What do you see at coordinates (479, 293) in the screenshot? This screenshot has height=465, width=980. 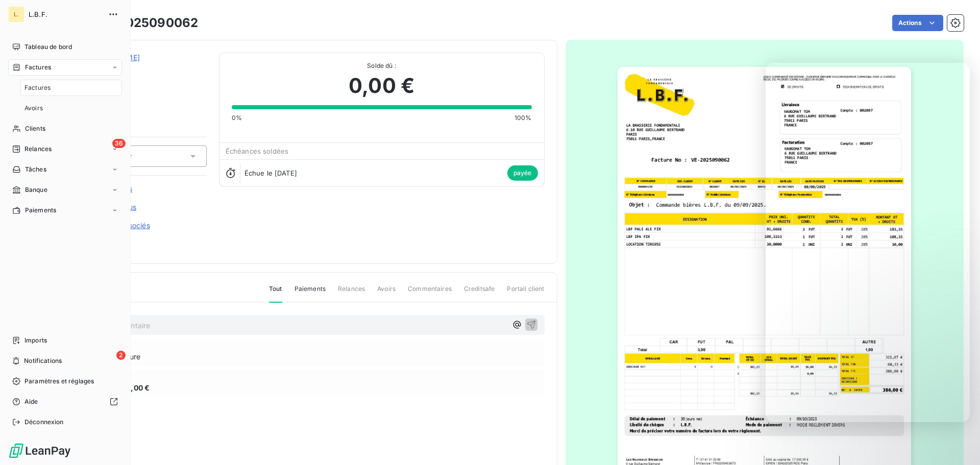 I see `span: Creditsafe` at bounding box center [479, 293].